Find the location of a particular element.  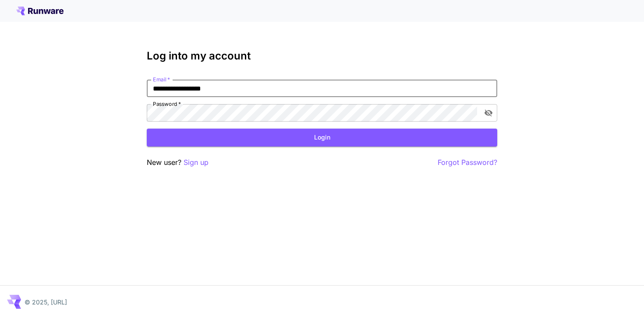

h3: Log into my account is located at coordinates (322, 56).